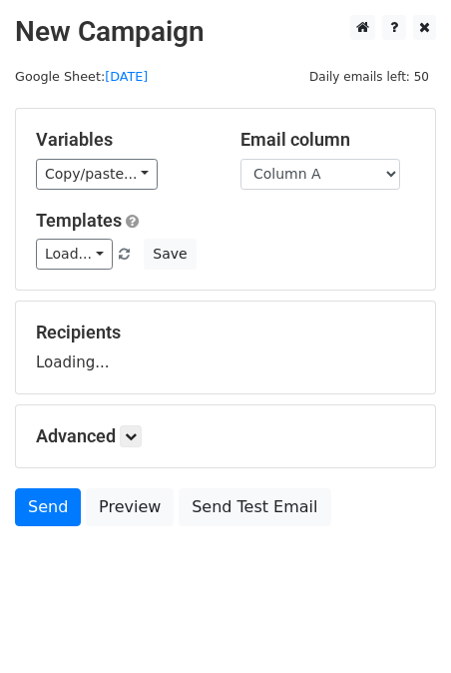 The image size is (451, 673). What do you see at coordinates (255, 507) in the screenshot?
I see `a: Send Test Email` at bounding box center [255, 507].